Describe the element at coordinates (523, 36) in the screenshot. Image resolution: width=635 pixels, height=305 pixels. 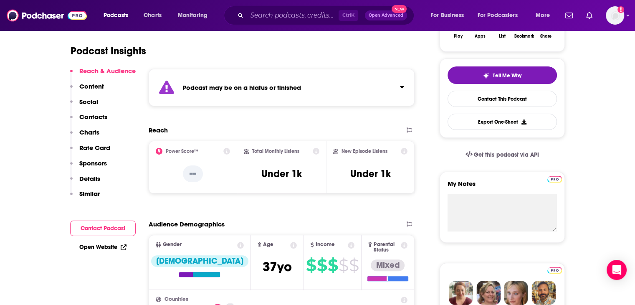
I see `div: Bookmark` at that location.